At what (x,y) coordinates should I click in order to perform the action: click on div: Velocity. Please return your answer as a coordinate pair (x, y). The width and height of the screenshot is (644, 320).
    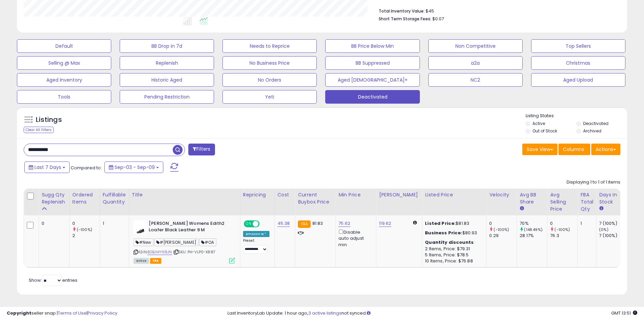
    Looking at the image, I should click on (502, 195).